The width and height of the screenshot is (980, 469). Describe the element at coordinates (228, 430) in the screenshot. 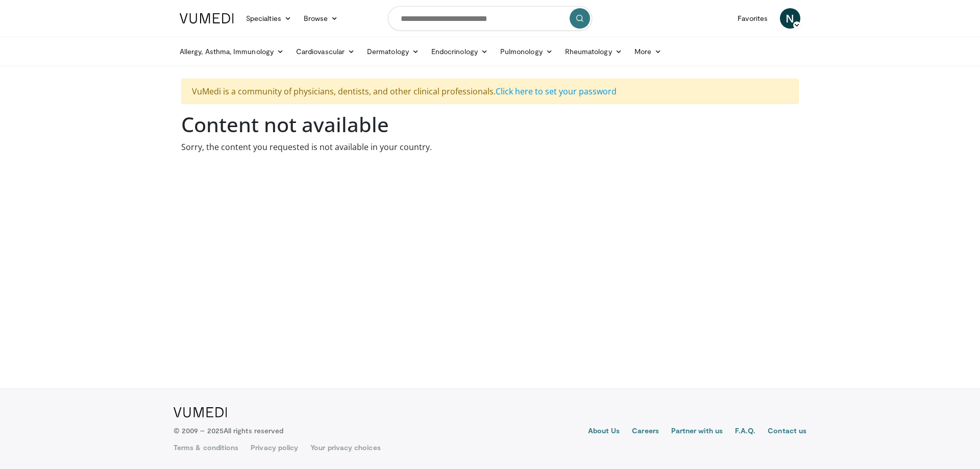

I see `p: © 2009 – 2025` at that location.